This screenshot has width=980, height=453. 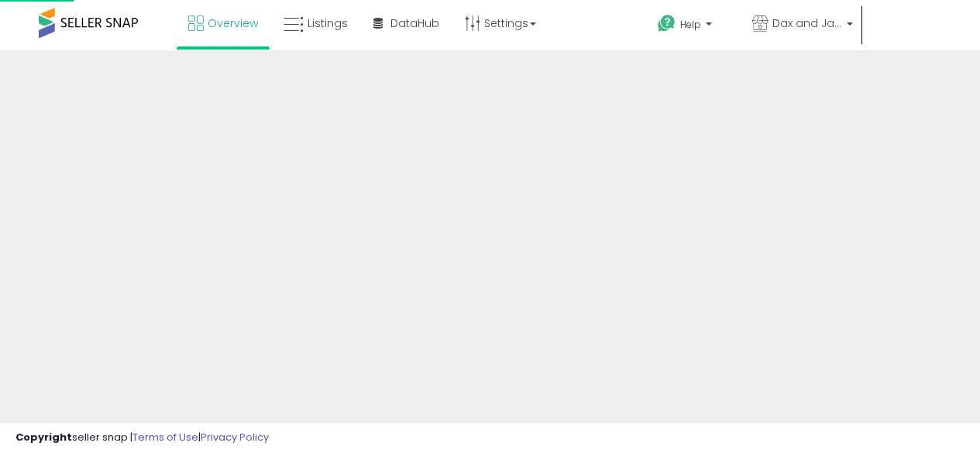 What do you see at coordinates (44, 437) in the screenshot?
I see `strong: Copyright` at bounding box center [44, 437].